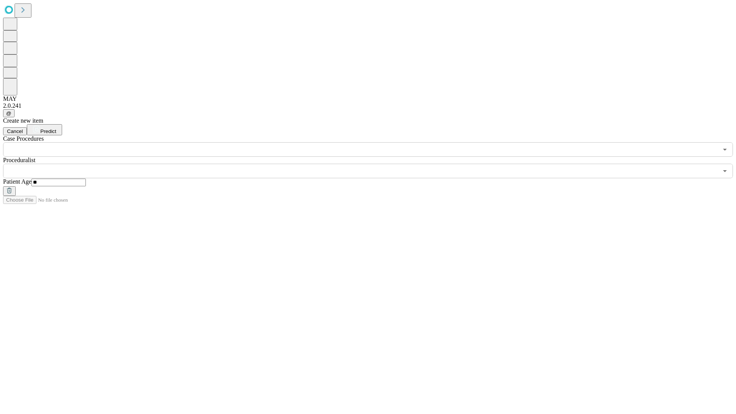  Describe the element at coordinates (15, 131) in the screenshot. I see `button: Cancel` at that location.